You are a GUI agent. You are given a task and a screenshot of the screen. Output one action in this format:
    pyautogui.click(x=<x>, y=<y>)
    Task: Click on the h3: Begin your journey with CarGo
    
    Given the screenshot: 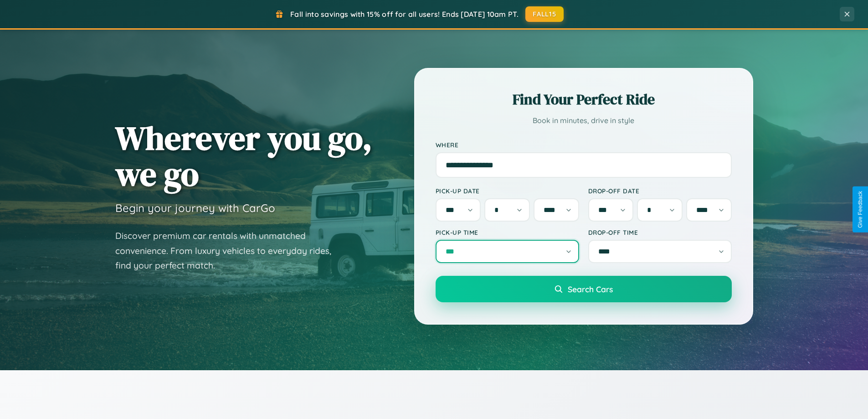 What is the action you would take?
    pyautogui.click(x=195, y=208)
    